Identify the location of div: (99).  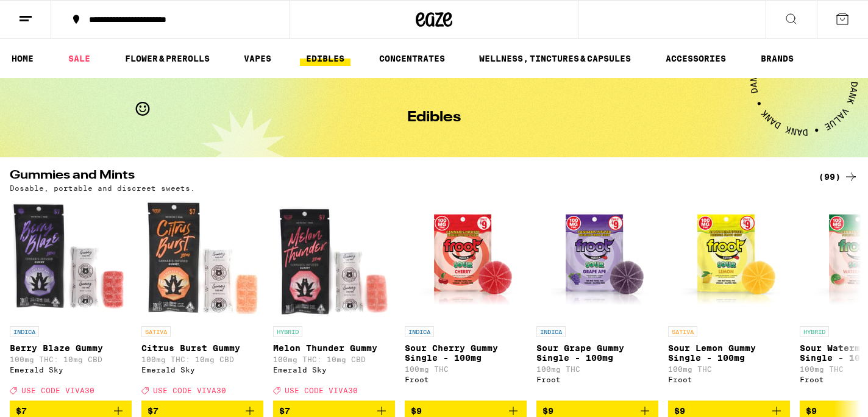
(838, 177).